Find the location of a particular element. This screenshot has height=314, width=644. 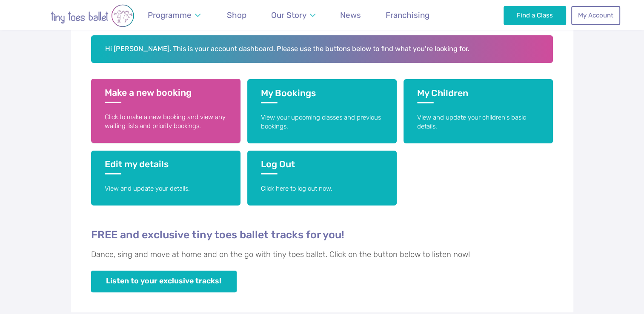

span: Programme is located at coordinates (169, 15).